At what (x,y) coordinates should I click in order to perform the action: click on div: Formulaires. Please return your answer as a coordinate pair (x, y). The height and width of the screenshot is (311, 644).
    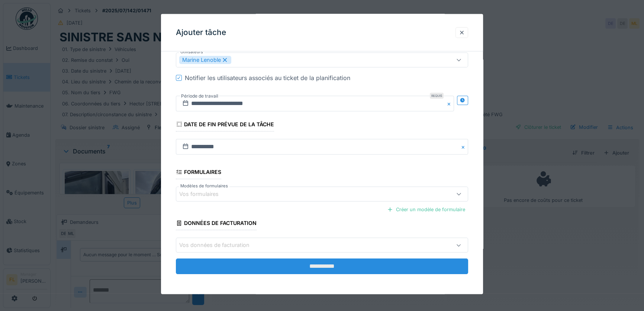
    Looking at the image, I should click on (199, 172).